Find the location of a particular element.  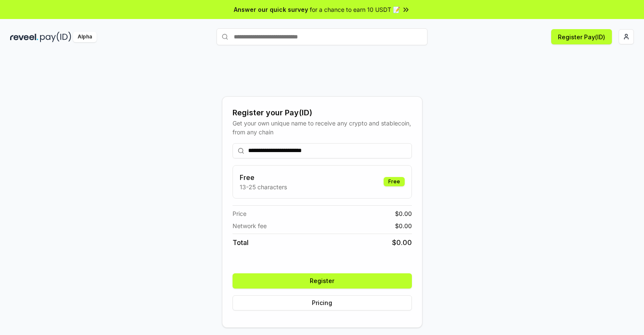

span: Price is located at coordinates (239, 213).